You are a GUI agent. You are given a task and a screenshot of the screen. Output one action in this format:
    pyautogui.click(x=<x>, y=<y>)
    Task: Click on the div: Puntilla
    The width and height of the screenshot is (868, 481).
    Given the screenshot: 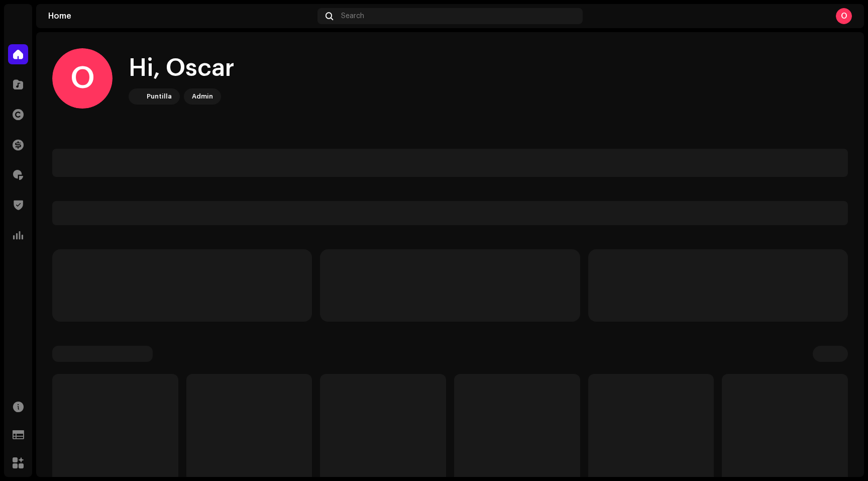 What is the action you would take?
    pyautogui.click(x=159, y=97)
    